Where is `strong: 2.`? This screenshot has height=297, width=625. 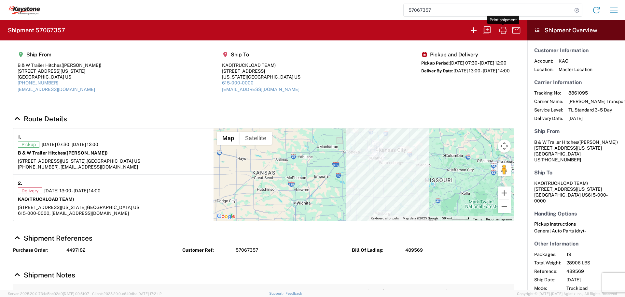 strong: 2. is located at coordinates (20, 183).